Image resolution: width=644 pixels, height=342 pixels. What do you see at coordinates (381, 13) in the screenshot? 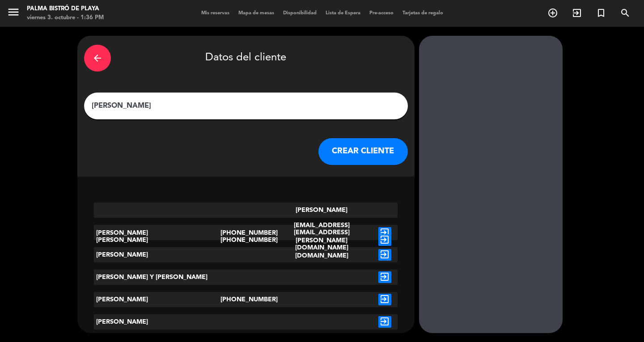
I see `span: Pre-acceso` at bounding box center [381, 13].